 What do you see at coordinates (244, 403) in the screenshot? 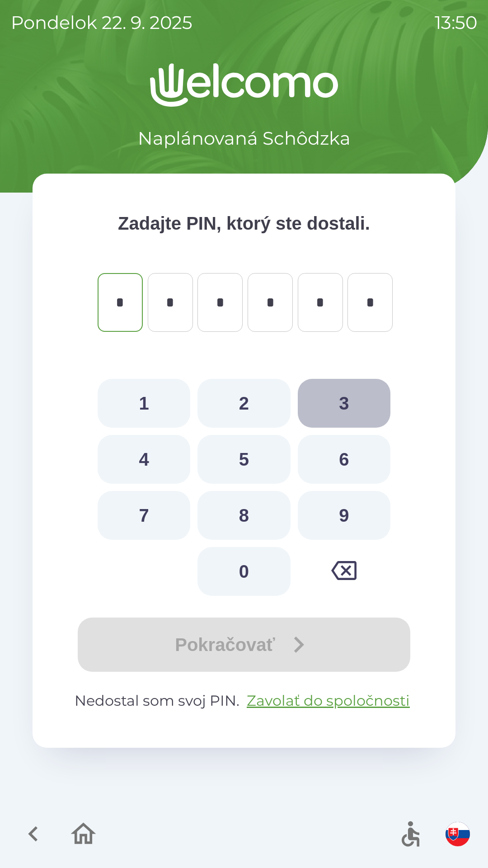
I see `button: 2` at bounding box center [244, 403].